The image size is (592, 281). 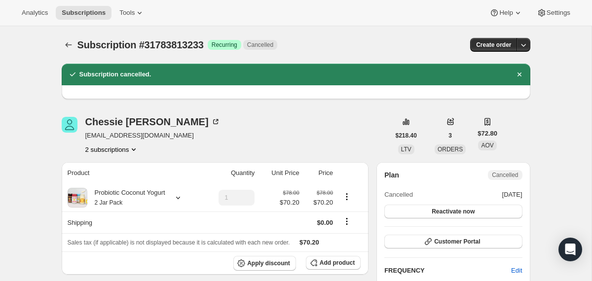 What do you see at coordinates (450, 136) in the screenshot?
I see `button: 3` at bounding box center [450, 136].